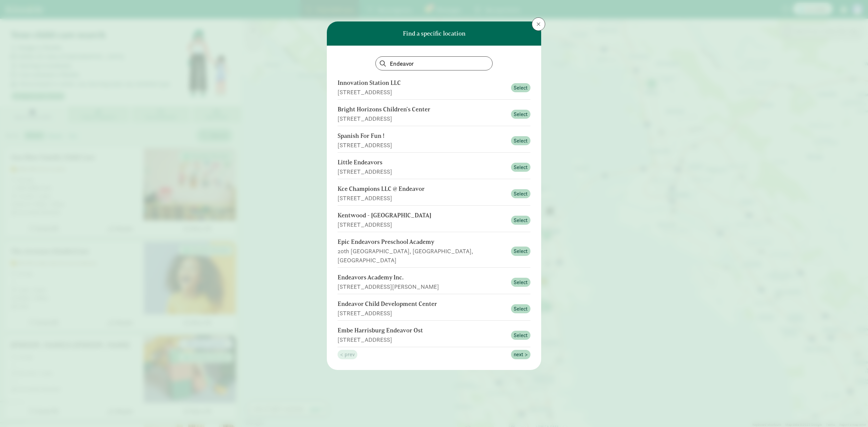 The image size is (868, 427). Describe the element at coordinates (423, 242) in the screenshot. I see `div: Epic Endeavors Preschool Academy` at that location.